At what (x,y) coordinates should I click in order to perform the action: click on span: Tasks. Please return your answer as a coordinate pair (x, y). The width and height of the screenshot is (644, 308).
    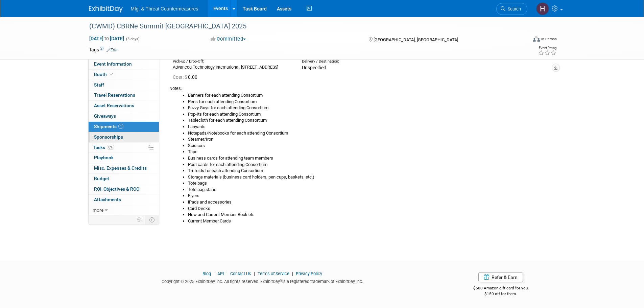
    Looking at the image, I should click on (104, 147).